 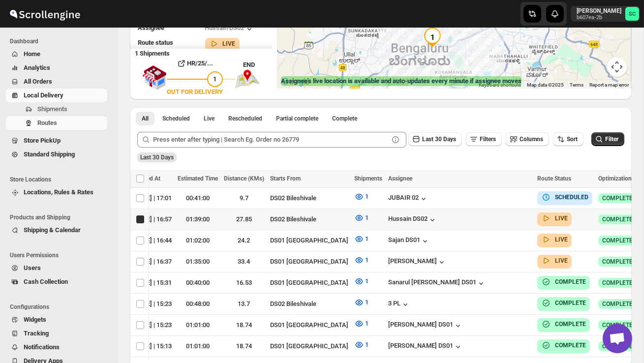 I want to click on button: Shipments, so click(x=57, y=109).